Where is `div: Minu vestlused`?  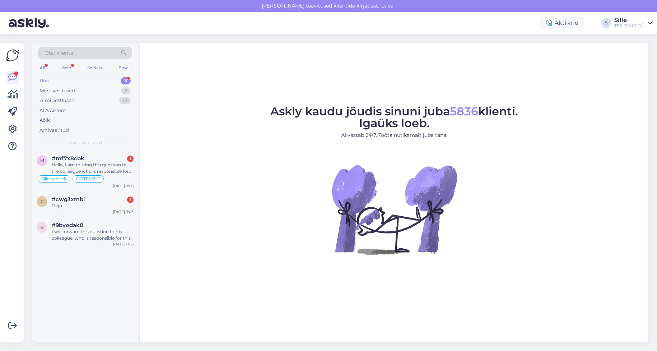 div: Minu vestlused is located at coordinates (57, 91).